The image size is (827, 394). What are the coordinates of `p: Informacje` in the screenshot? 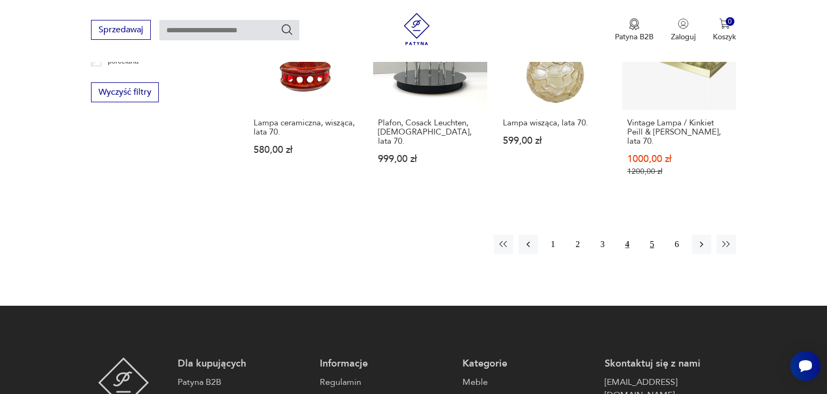 It's located at (385, 364).